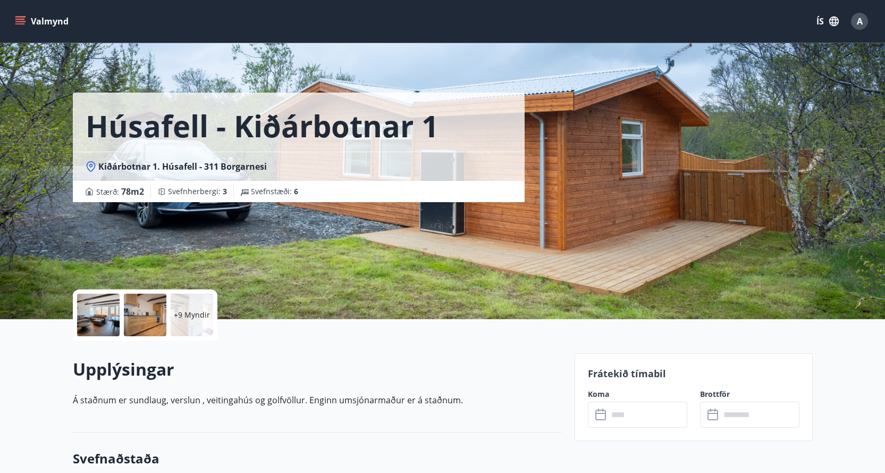  What do you see at coordinates (120, 191) in the screenshot?
I see `span: Stærð :` at bounding box center [120, 191].